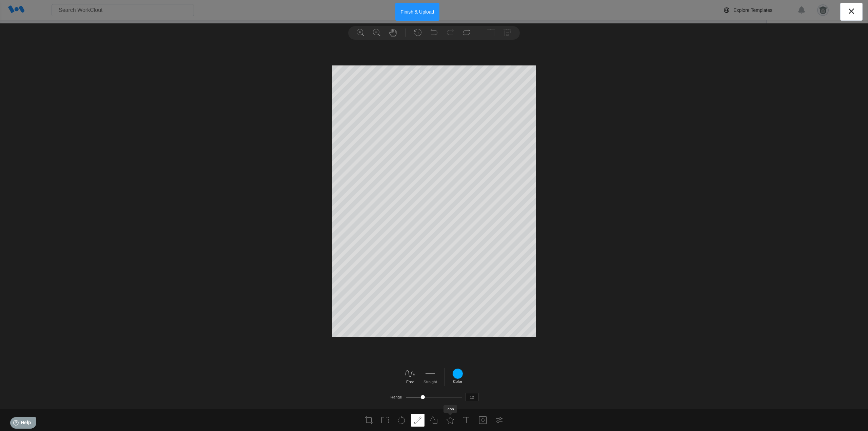 The image size is (868, 431). What do you see at coordinates (457, 376) in the screenshot?
I see `div: Color` at bounding box center [457, 376].